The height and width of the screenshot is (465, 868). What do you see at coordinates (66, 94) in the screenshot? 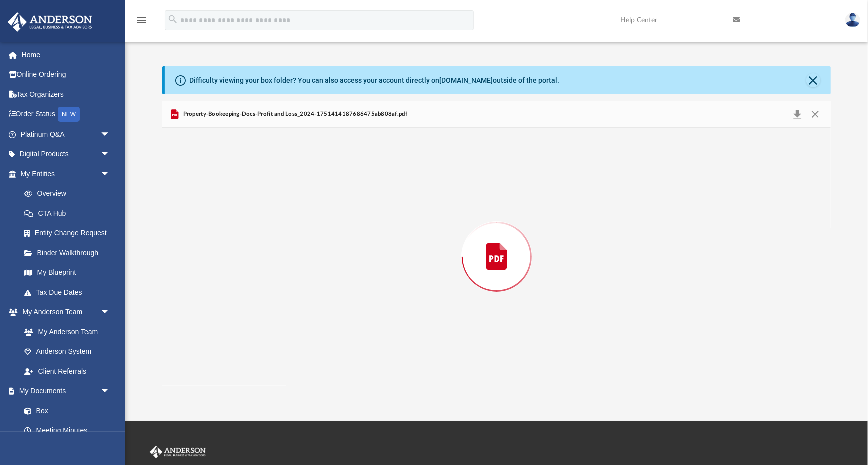
I see `a: Tax Organizers` at bounding box center [66, 94].